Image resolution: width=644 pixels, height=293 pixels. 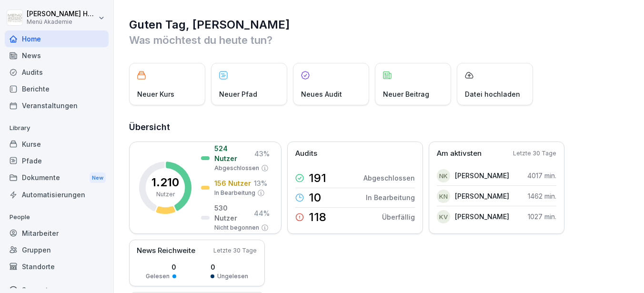 I want to click on div: Standorte, so click(x=56, y=266).